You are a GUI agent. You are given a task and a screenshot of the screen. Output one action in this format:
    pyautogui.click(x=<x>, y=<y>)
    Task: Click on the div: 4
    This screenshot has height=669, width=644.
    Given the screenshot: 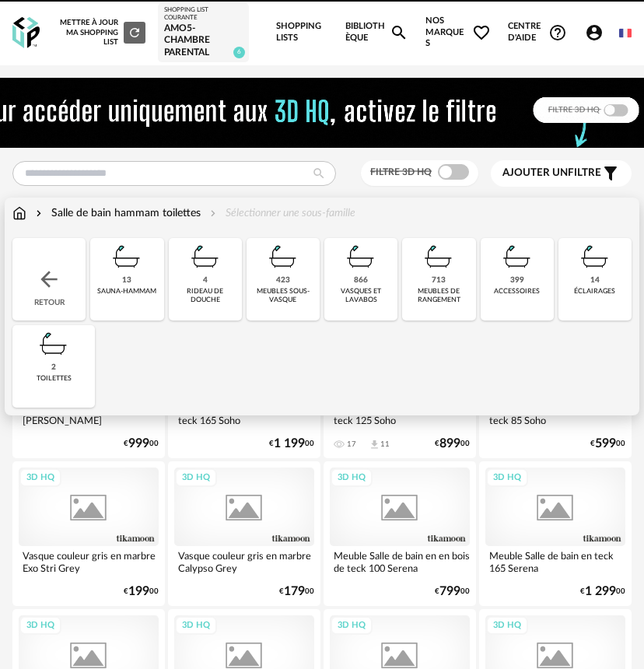 What is the action you would take?
    pyautogui.click(x=205, y=280)
    